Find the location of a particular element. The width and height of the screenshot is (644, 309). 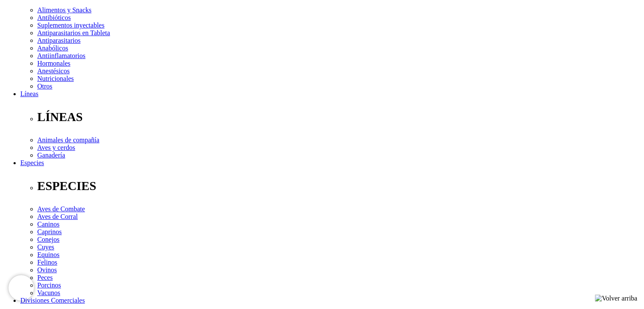

a: Vacunos is located at coordinates (49, 293).